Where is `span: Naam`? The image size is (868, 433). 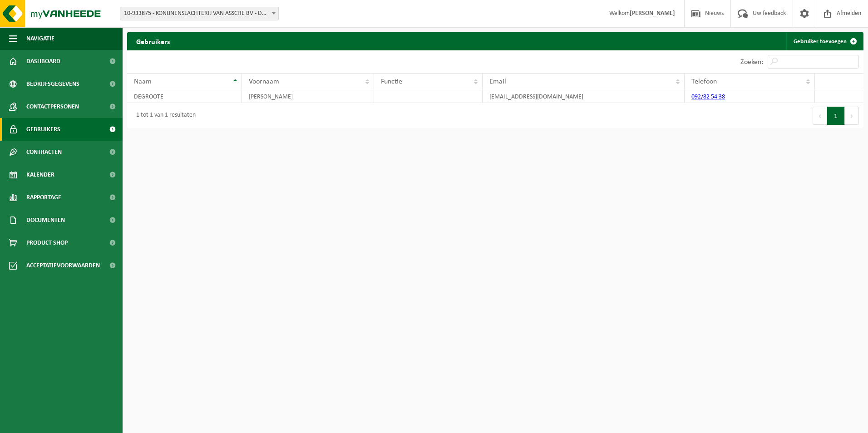 span: Naam is located at coordinates (142, 82).